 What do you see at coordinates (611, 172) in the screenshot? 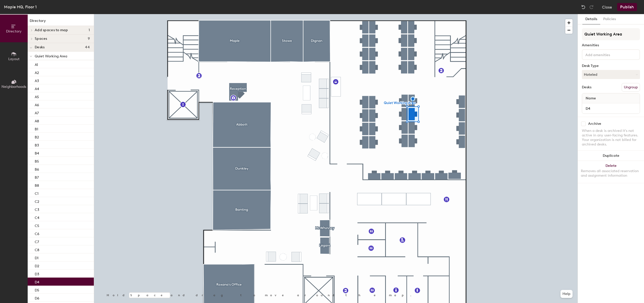
I see `button: DeleteRemoves all associated reservation and assignment information` at bounding box center [611, 172].